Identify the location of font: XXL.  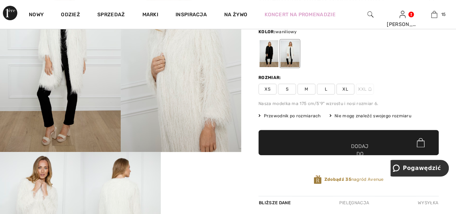
(363, 89).